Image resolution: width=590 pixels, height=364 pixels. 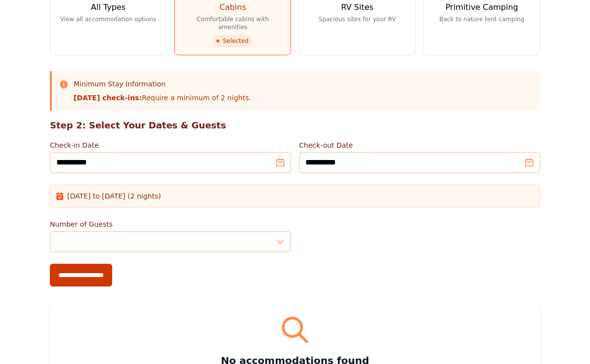 What do you see at coordinates (482, 19) in the screenshot?
I see `p: Back to nature tent camping` at bounding box center [482, 19].